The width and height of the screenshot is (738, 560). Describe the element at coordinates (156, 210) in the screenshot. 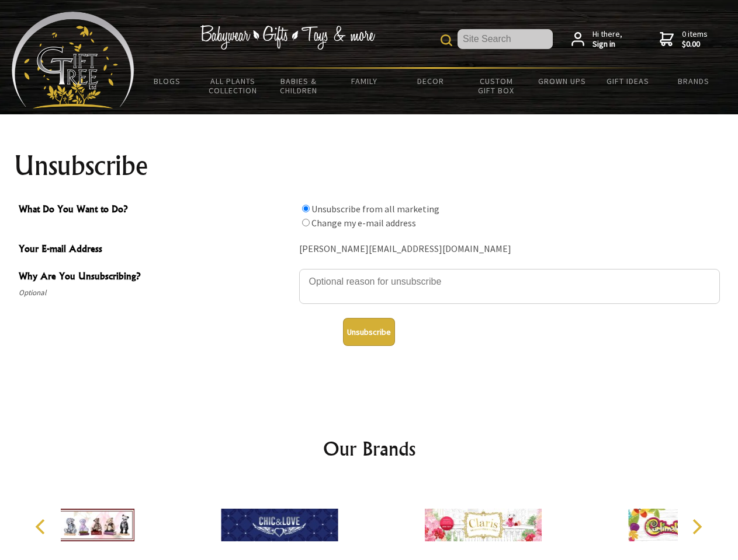

I see `span: What Do You Want to Do?` at that location.